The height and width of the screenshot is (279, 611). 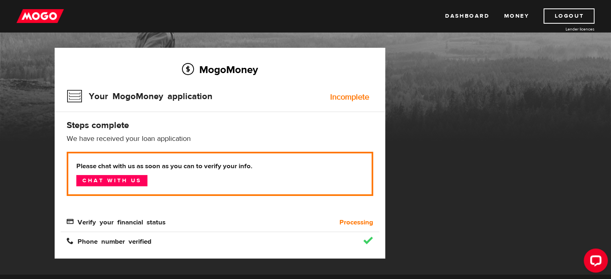 What do you see at coordinates (220, 139) in the screenshot?
I see `p: We have received your loan application` at bounding box center [220, 139].